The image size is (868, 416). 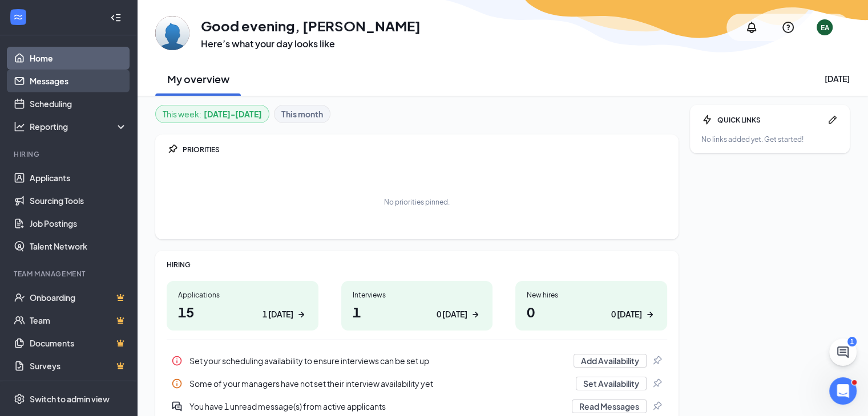 I want to click on svg: Settings, so click(x=19, y=399).